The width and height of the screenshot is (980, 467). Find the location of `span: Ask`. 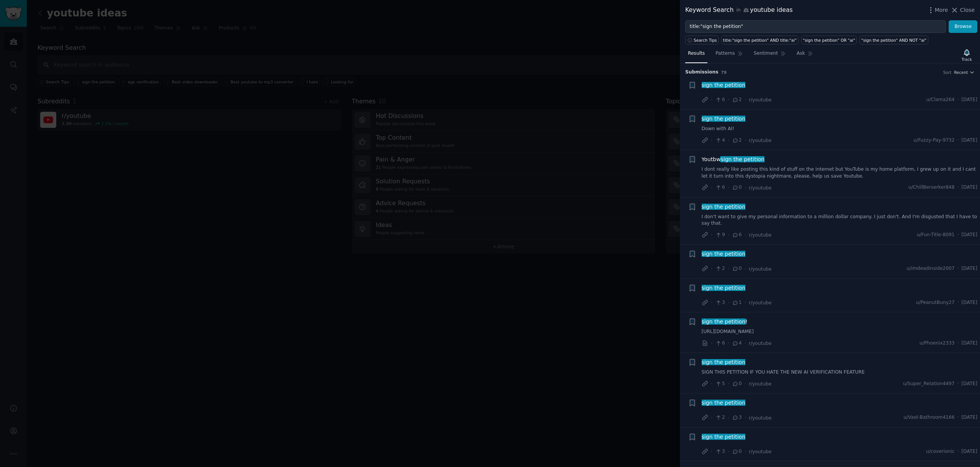

span: Ask is located at coordinates (801, 54).